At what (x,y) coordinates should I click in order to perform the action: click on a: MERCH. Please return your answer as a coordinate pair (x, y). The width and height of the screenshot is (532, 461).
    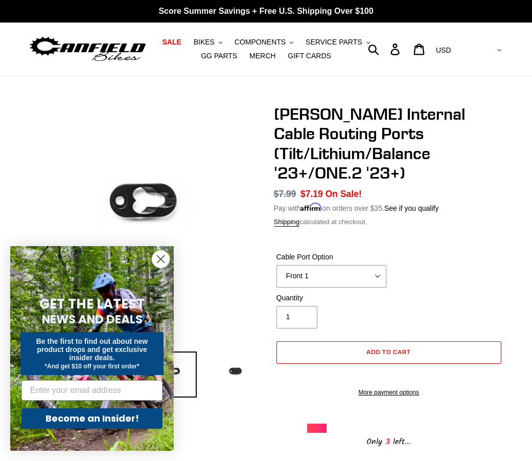
    Looking at the image, I should click on (262, 56).